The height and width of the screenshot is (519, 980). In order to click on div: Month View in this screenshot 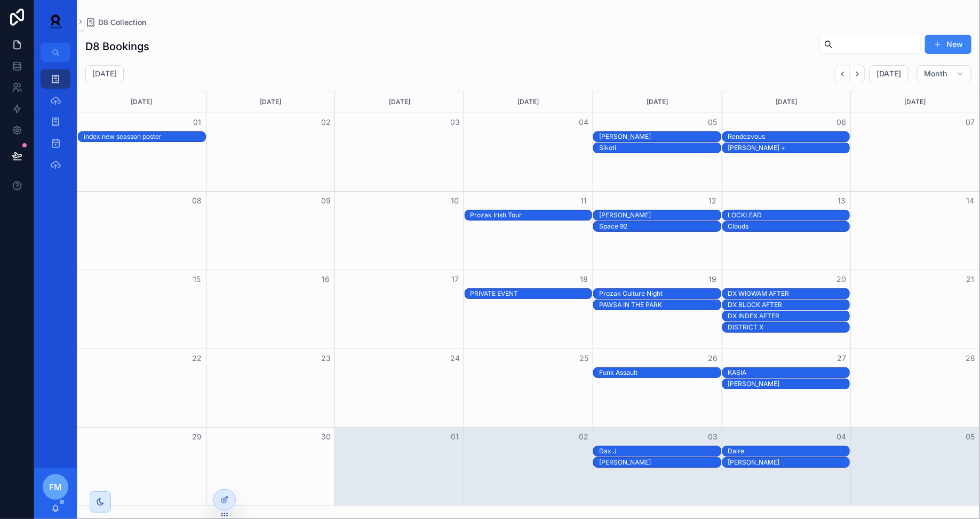, I will do `click(528, 299)`.